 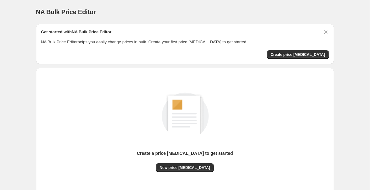 I want to click on p: NA Bulk Price Editor helps you easily change prices in bulk. Create your first price [MEDICAL_DAT..., so click(x=185, y=42).